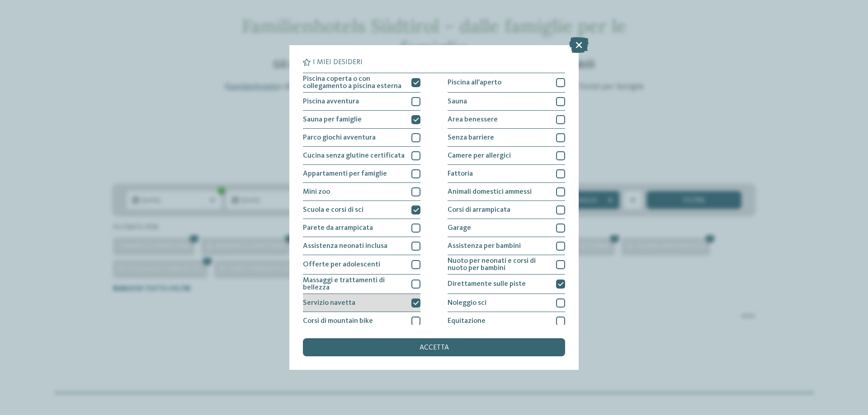  What do you see at coordinates (434, 348) in the screenshot?
I see `span: accetta` at bounding box center [434, 348].